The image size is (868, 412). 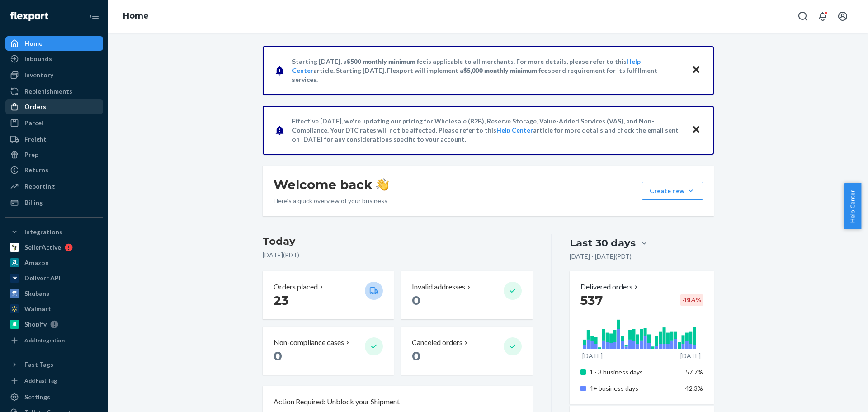 What do you see at coordinates (55, 324) in the screenshot?
I see `a: Shopify` at bounding box center [55, 324].